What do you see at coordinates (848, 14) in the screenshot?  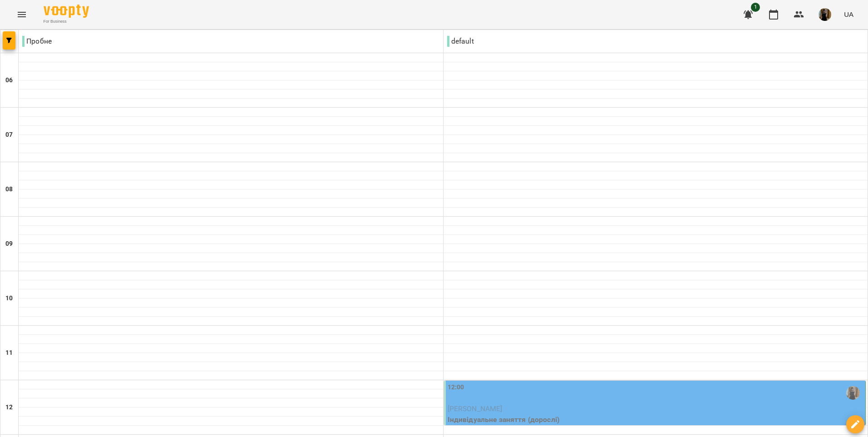 I see `button: UA` at bounding box center [848, 14].